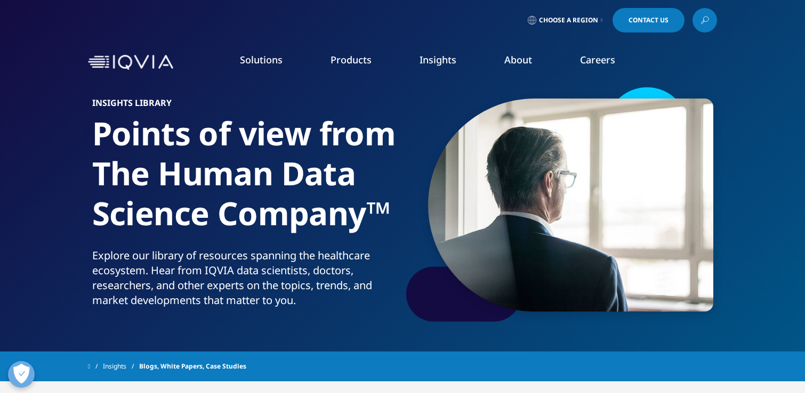 Image resolution: width=805 pixels, height=393 pixels. What do you see at coordinates (648, 20) in the screenshot?
I see `a: Contact Us` at bounding box center [648, 20].